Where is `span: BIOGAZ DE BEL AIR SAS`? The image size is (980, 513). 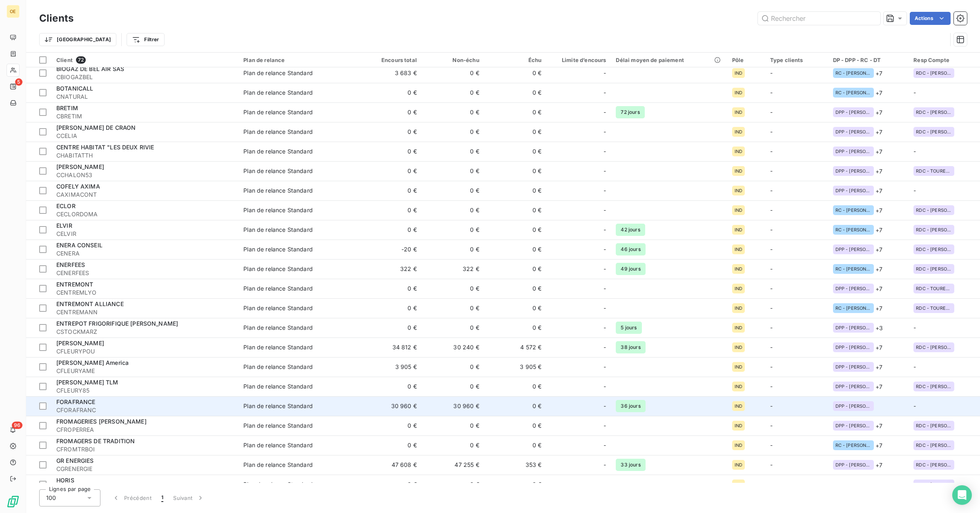 span: BIOGAZ DE BEL AIR SAS is located at coordinates (90, 69).